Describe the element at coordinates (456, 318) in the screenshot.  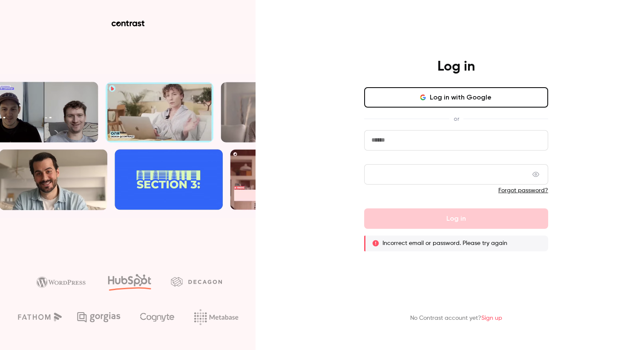
I see `p: No Contrast account yet?` at that location.